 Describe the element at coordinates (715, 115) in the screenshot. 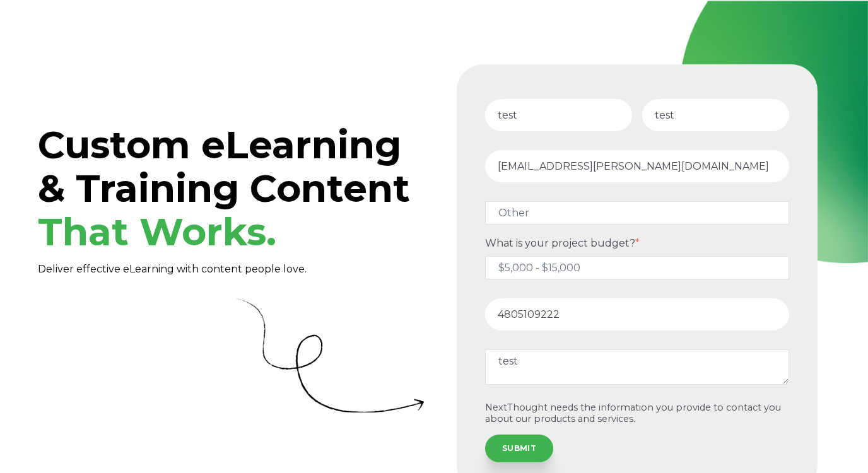

I see `input: Last Name*` at that location.